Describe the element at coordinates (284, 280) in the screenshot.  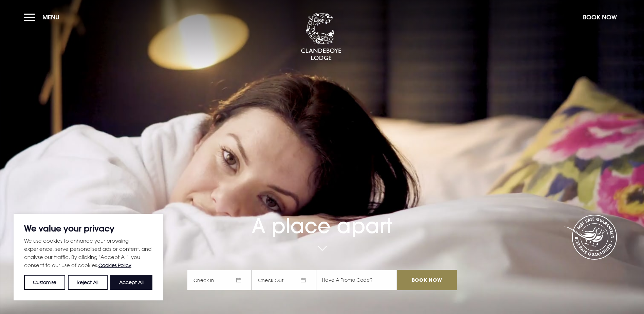
I see `span: Check Out` at that location.